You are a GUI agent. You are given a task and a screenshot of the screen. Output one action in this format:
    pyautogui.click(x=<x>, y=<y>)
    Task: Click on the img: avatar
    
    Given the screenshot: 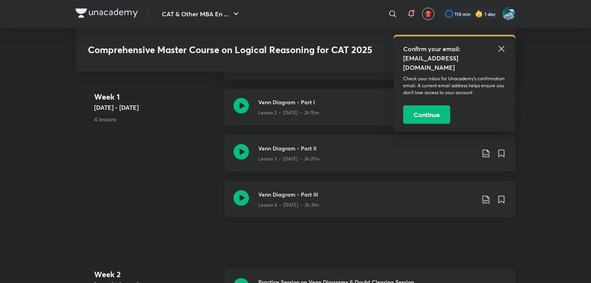 What is the action you would take?
    pyautogui.click(x=428, y=14)
    